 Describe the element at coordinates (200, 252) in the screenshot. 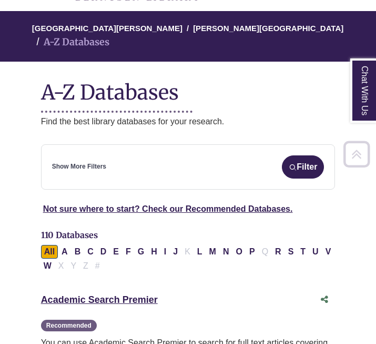

I see `button: Filter Results L` at that location.